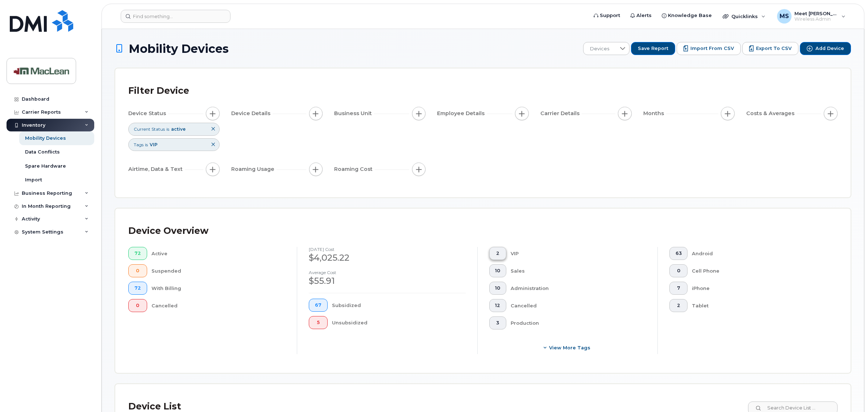 The width and height of the screenshot is (868, 412). What do you see at coordinates (568, 348) in the screenshot?
I see `button: View more tags` at bounding box center [568, 348].